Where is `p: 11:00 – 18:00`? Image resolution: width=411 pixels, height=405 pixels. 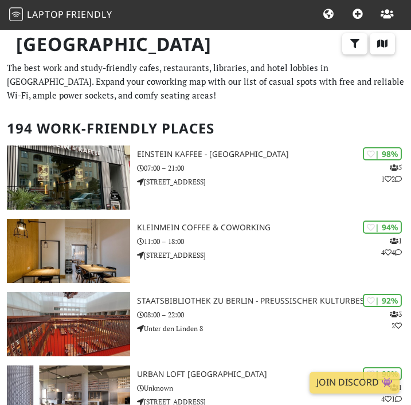
p: 11:00 – 18:00 is located at coordinates (274, 241).